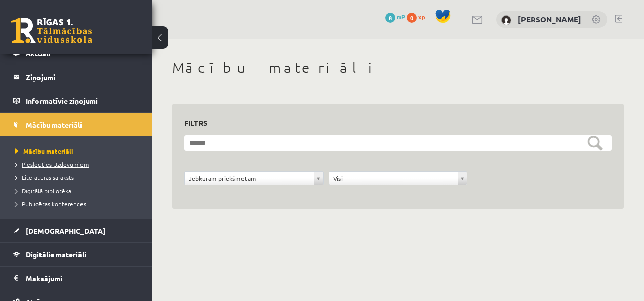  Describe the element at coordinates (76, 101) in the screenshot. I see `a: Informatīvie ziņojumi` at that location.